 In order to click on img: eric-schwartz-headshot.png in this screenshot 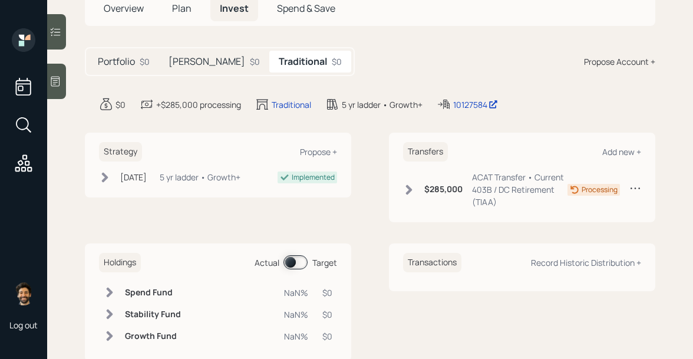, I will do `click(24, 294)`.